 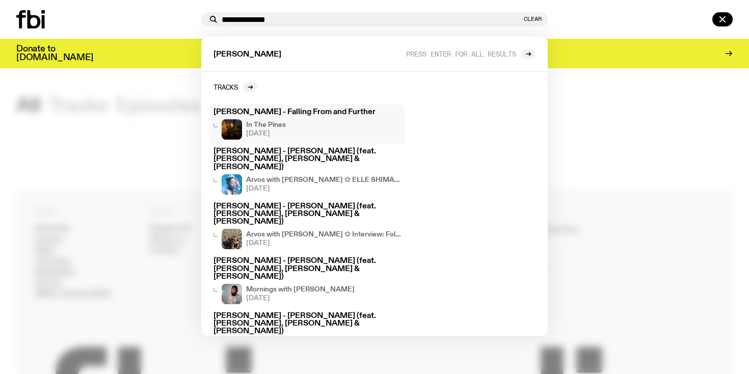 What do you see at coordinates (235, 87) in the screenshot?
I see `a: Tracks` at bounding box center [235, 87].